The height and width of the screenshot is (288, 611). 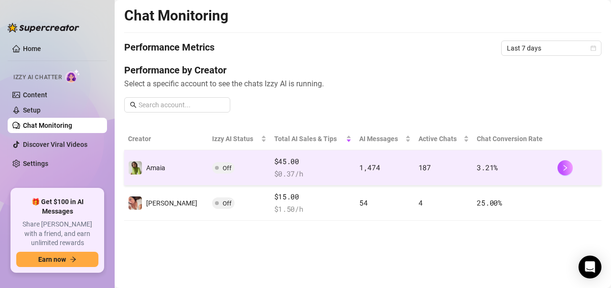 I want to click on button: Earn nowarrow-right, so click(x=57, y=260).